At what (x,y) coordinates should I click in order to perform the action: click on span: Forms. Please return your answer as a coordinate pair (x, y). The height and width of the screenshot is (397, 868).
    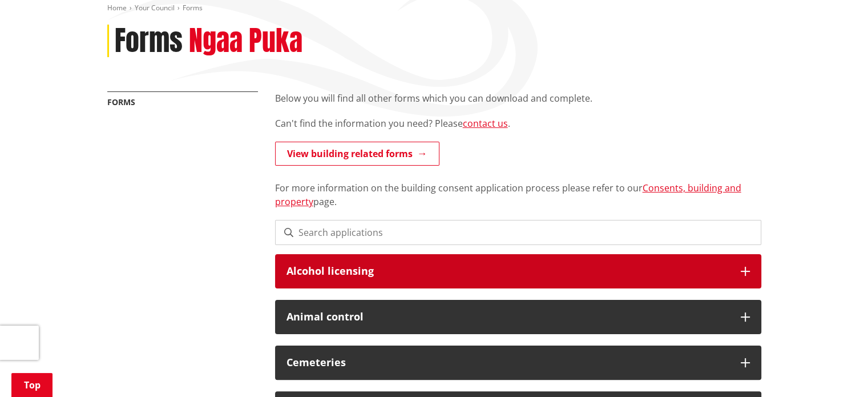
    Looking at the image, I should click on (192, 7).